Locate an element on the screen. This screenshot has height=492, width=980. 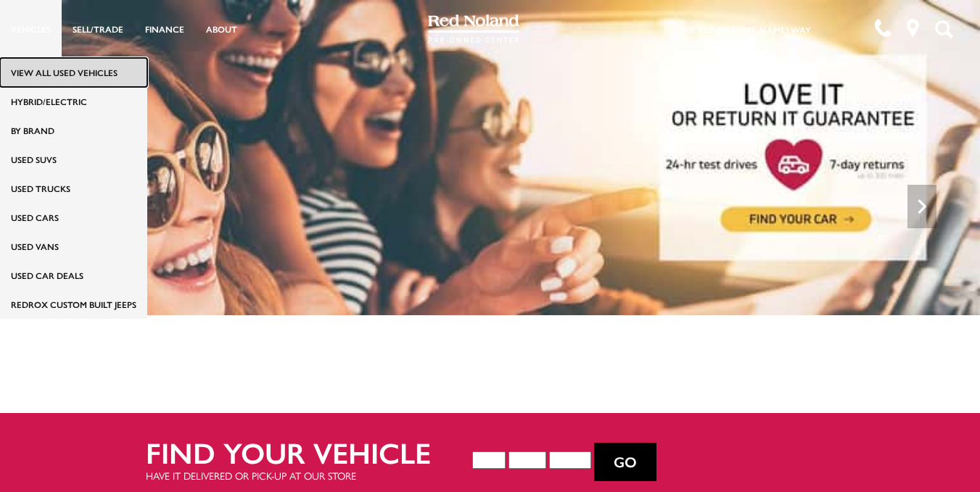
h2: Find your vehicle is located at coordinates (309, 452).